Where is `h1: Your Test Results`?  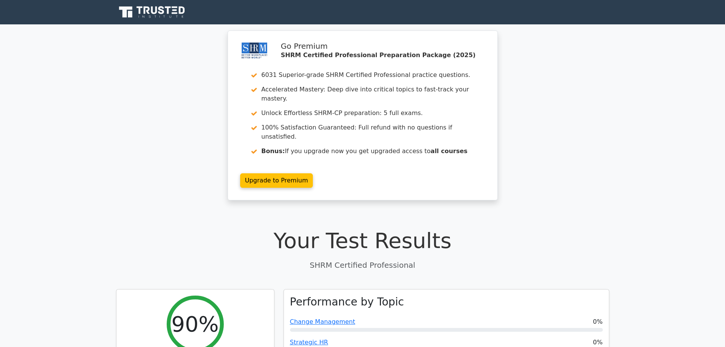
h1: Your Test Results is located at coordinates (363, 240).